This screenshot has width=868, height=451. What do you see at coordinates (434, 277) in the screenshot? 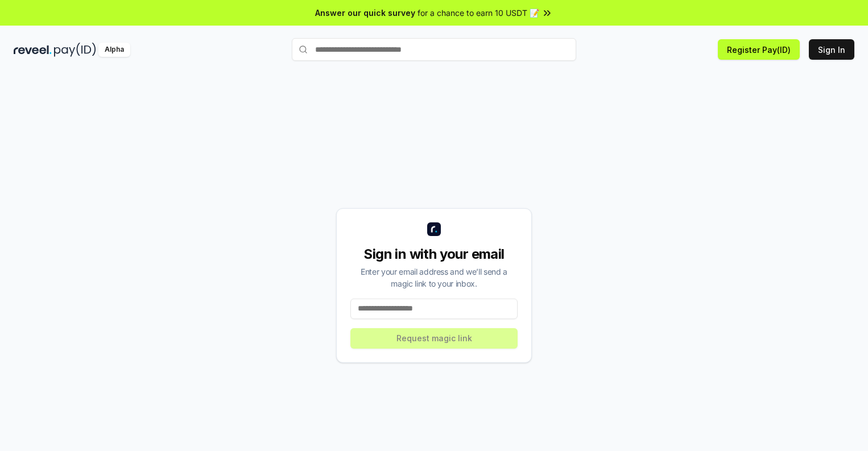
I see `div: Enter your email address and we’ll send a magic link to your inbox.` at bounding box center [434, 277].